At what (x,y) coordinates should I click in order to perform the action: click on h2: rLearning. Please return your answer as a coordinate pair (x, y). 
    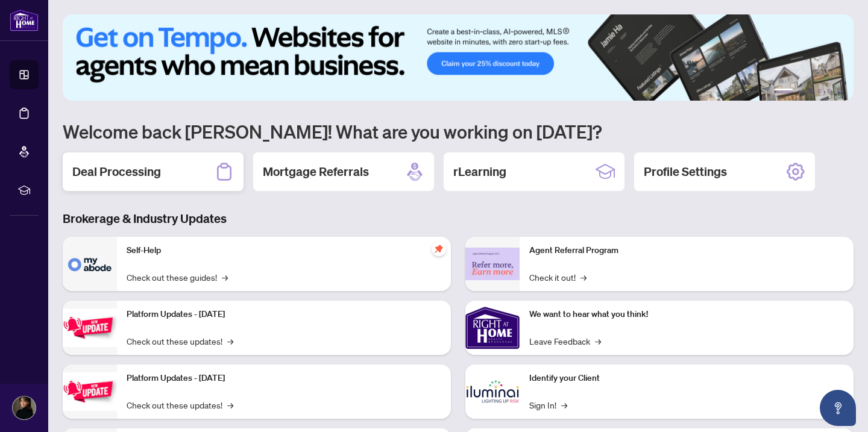
    Looking at the image, I should click on (480, 172).